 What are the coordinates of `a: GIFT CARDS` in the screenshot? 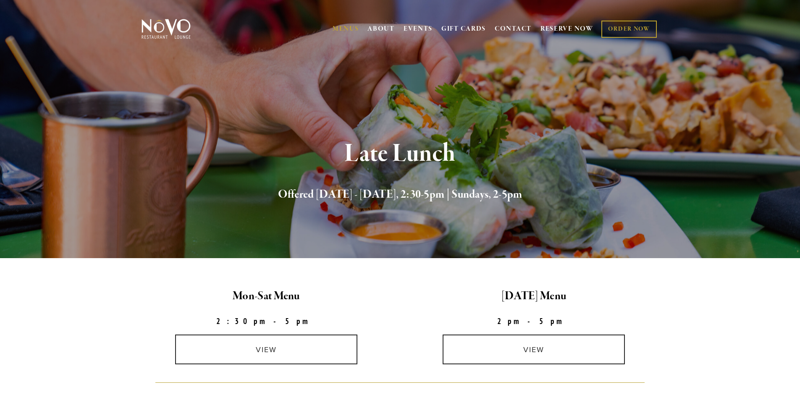 It's located at (464, 29).